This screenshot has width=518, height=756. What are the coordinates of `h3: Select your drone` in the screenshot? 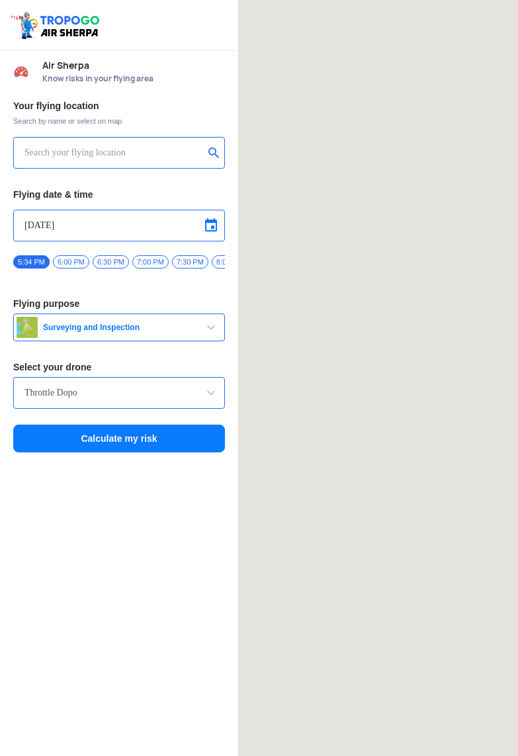 It's located at (119, 367).